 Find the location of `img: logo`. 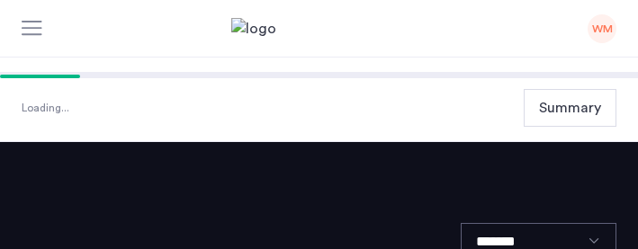

img: logo is located at coordinates (319, 29).